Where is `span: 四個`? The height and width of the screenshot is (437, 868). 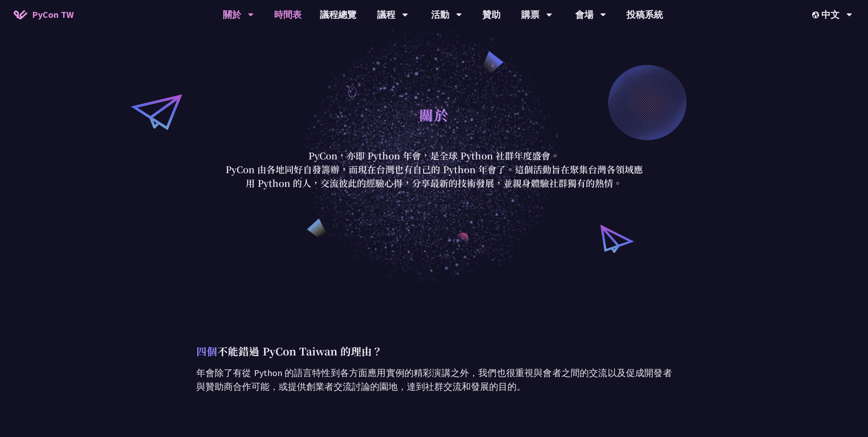 span: 四個 is located at coordinates (207, 351).